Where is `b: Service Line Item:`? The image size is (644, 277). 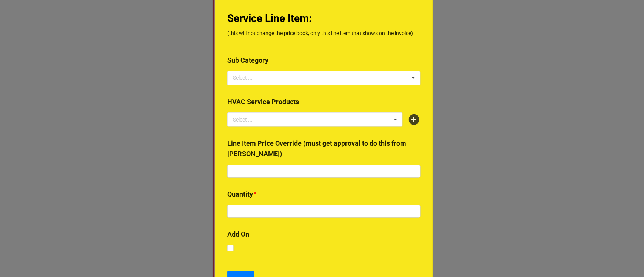
b: Service Line Item: is located at coordinates (270, 18).